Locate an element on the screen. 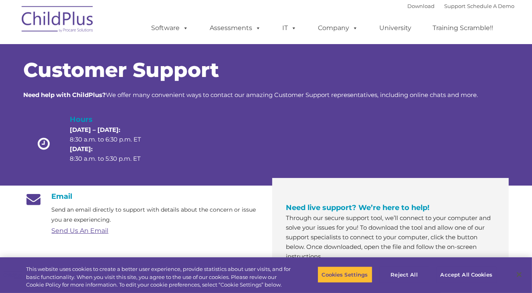 The width and height of the screenshot is (532, 293). a: Software is located at coordinates (170, 28).